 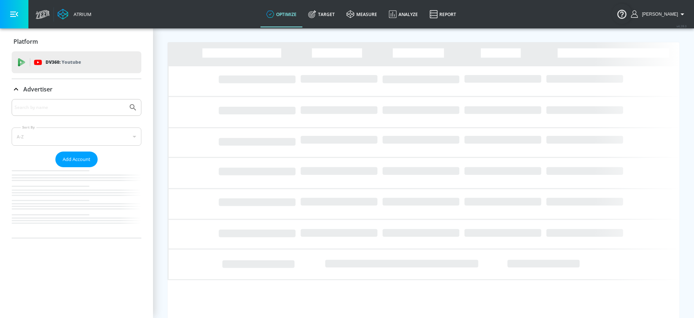 I want to click on div: DV360: Youtube, so click(x=76, y=62).